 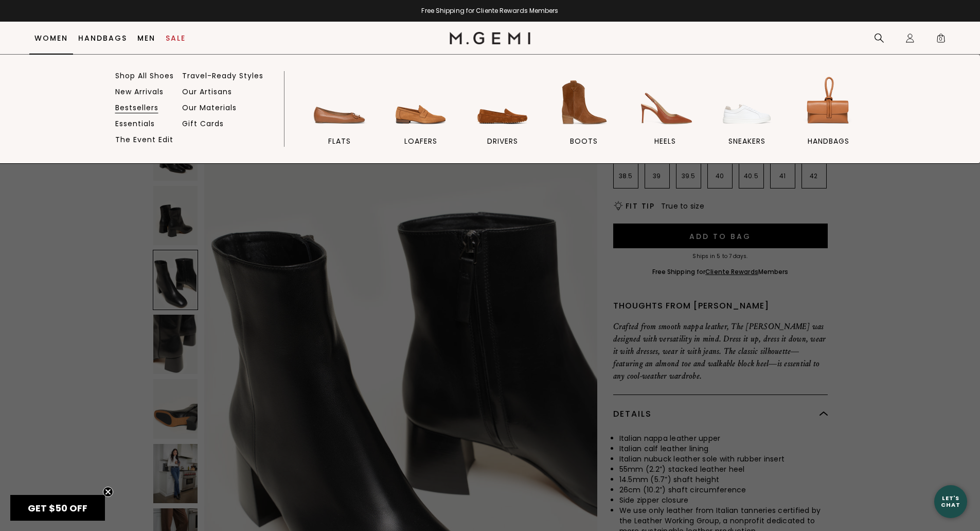 What do you see at coordinates (584, 119) in the screenshot?
I see `a: BOOTS` at bounding box center [584, 119].